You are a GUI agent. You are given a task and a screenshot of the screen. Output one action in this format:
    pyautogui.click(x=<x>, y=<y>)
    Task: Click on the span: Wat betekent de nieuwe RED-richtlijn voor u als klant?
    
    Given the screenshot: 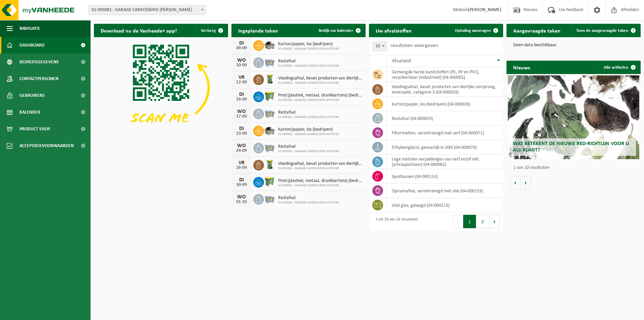 What is the action you would take?
    pyautogui.click(x=571, y=147)
    